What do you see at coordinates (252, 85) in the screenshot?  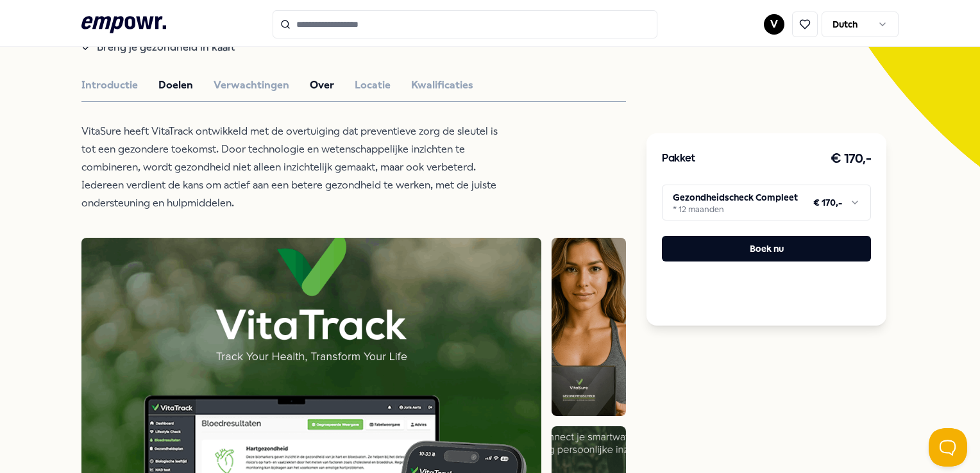 I see `button: Verwachtingen` at bounding box center [252, 85].